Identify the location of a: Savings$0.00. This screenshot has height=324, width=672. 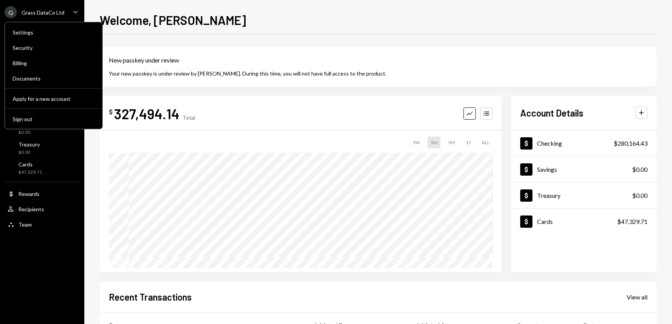
(584, 169).